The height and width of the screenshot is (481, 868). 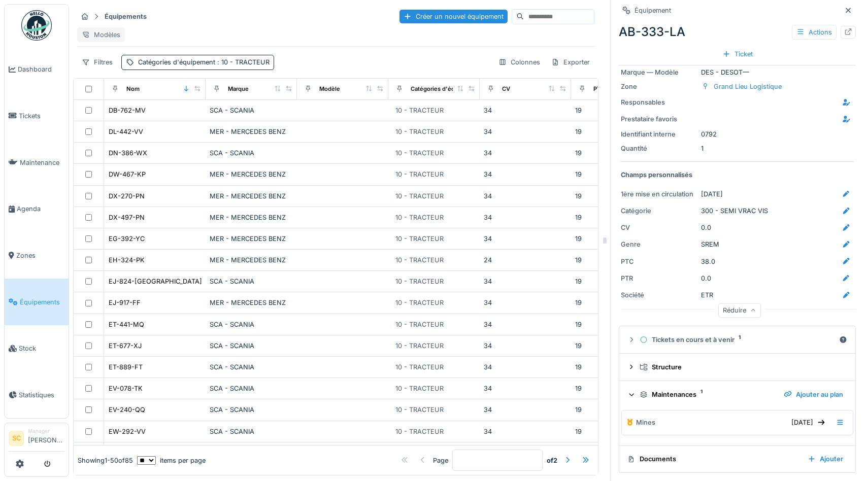 I want to click on li: SC, so click(x=17, y=438).